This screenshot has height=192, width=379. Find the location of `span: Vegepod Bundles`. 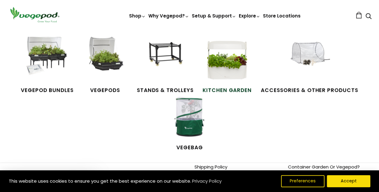

span: Vegepod Bundles is located at coordinates (47, 90).